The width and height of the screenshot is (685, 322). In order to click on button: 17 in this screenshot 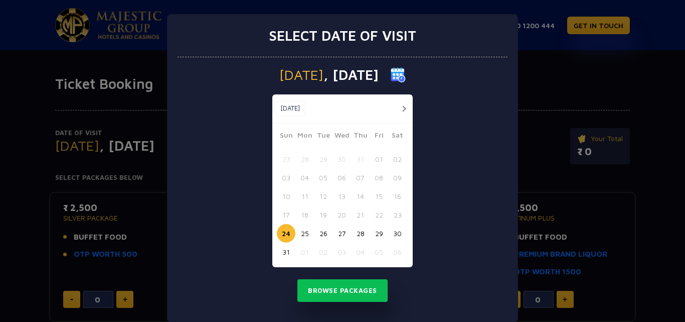, I will do `click(286, 214)`.